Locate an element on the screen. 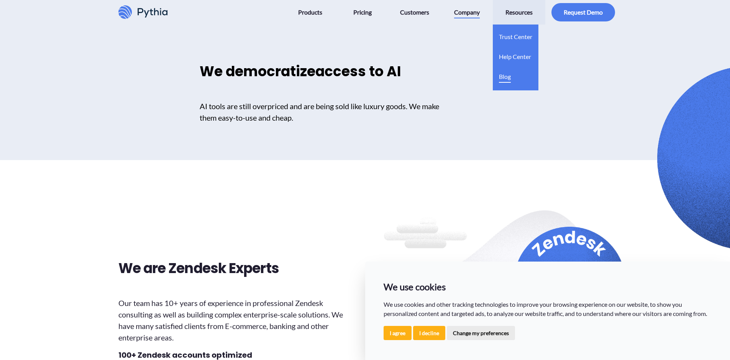 This screenshot has height=360, width=730. span: Blog is located at coordinates (505, 77).